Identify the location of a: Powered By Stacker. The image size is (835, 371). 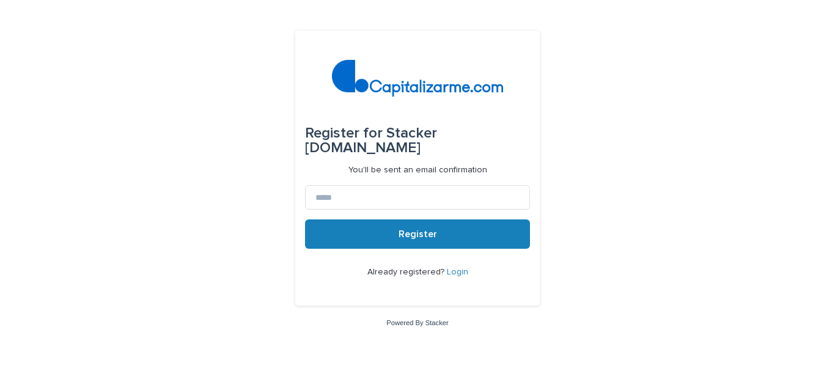
(417, 323).